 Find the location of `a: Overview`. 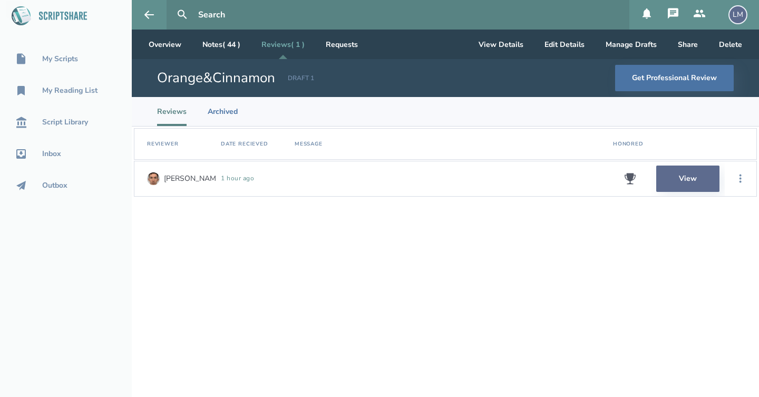

a: Overview is located at coordinates (165, 44).